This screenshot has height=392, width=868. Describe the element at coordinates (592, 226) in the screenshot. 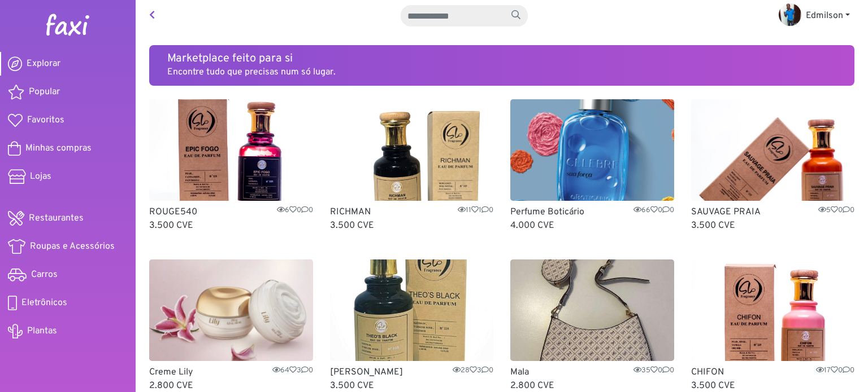

I see `p: 4.000 CVE` at that location.